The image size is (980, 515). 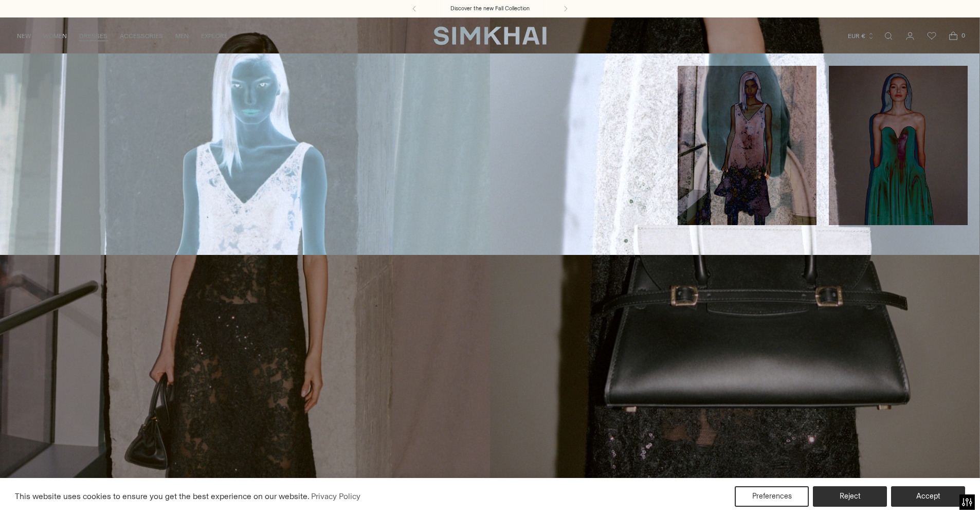 What do you see at coordinates (931, 36) in the screenshot?
I see `a: Wishlist` at bounding box center [931, 36].